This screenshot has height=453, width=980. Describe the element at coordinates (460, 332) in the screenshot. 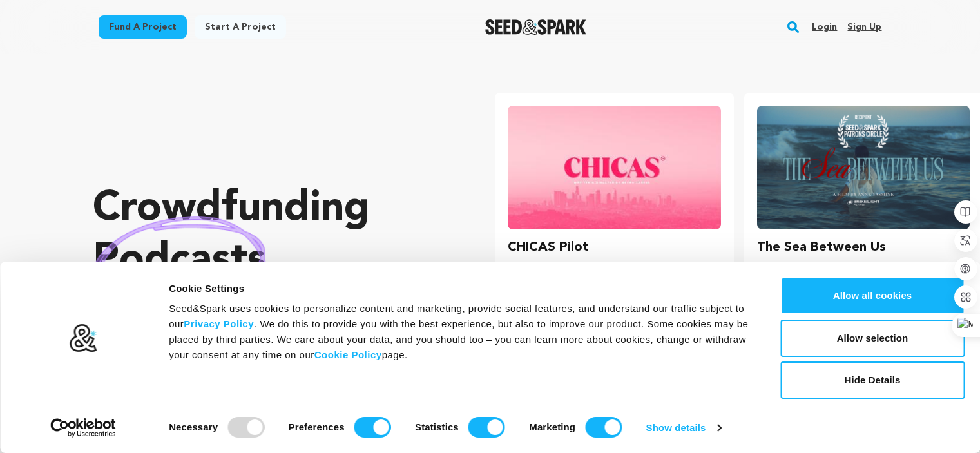

I see `div: Seed&Spark uses cookies to personalize content and marketing, provide social features, and unders...` at that location.